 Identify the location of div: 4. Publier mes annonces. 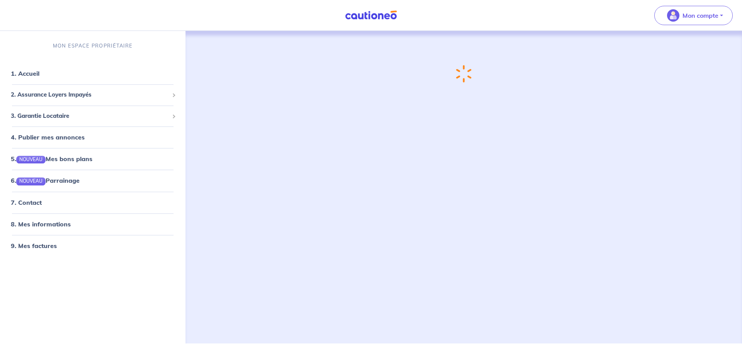
(93, 138).